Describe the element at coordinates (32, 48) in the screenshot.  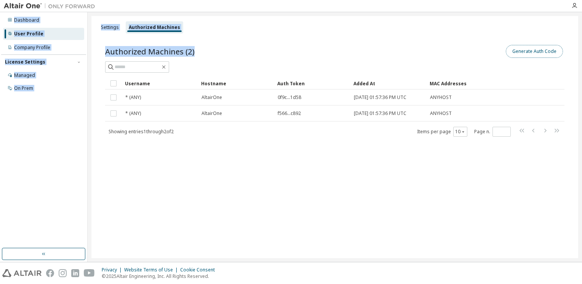
I see `div: Company Profile` at that location.